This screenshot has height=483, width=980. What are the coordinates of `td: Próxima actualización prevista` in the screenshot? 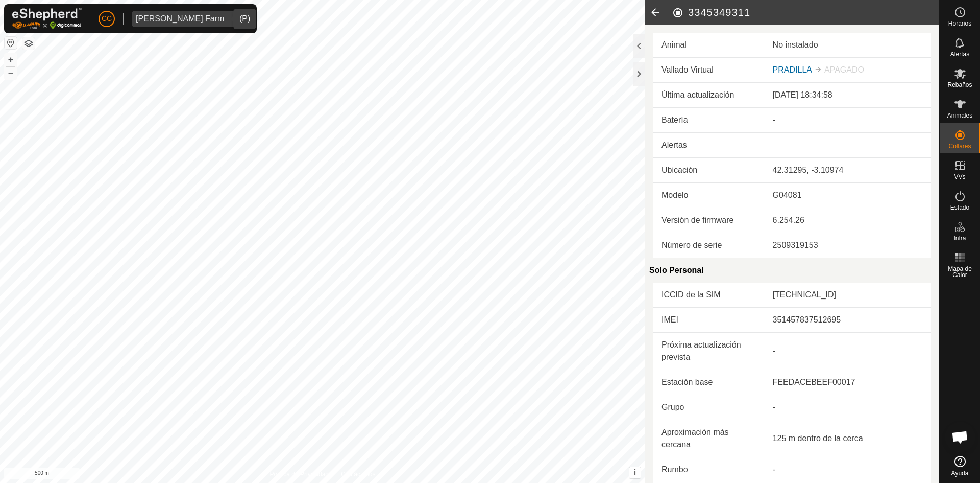 It's located at (709, 351).